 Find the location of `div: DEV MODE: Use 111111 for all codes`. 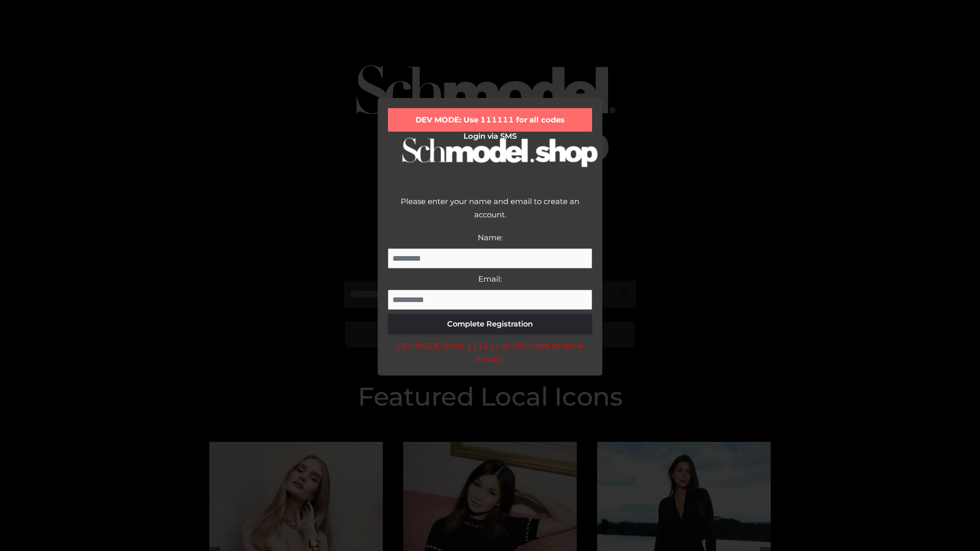

div: DEV MODE: Use 111111 for all codes is located at coordinates (490, 120).